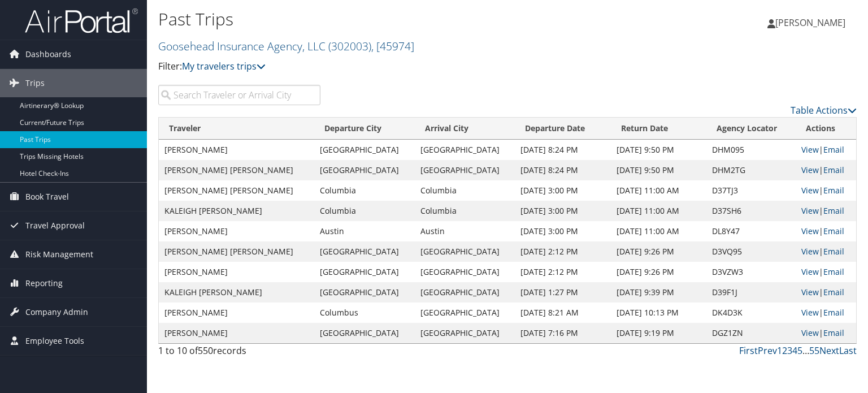 Image resolution: width=868 pixels, height=393 pixels. I want to click on a: 3, so click(790, 351).